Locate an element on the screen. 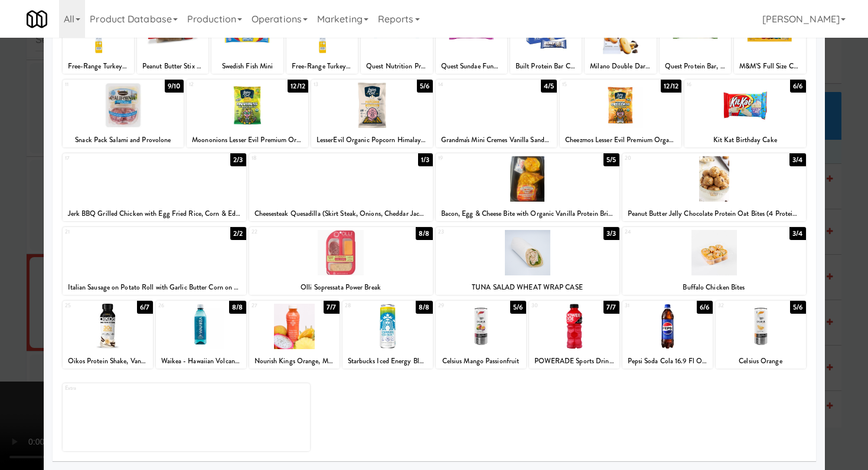 The width and height of the screenshot is (868, 470). div: 26 is located at coordinates (179, 306).